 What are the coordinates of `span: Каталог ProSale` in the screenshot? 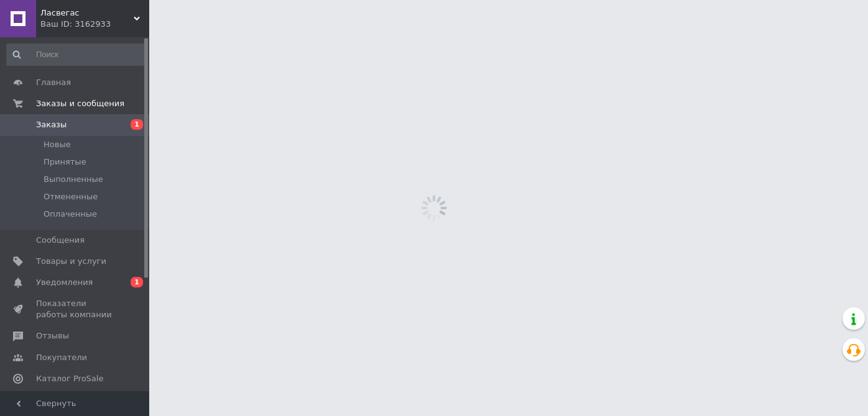 It's located at (70, 379).